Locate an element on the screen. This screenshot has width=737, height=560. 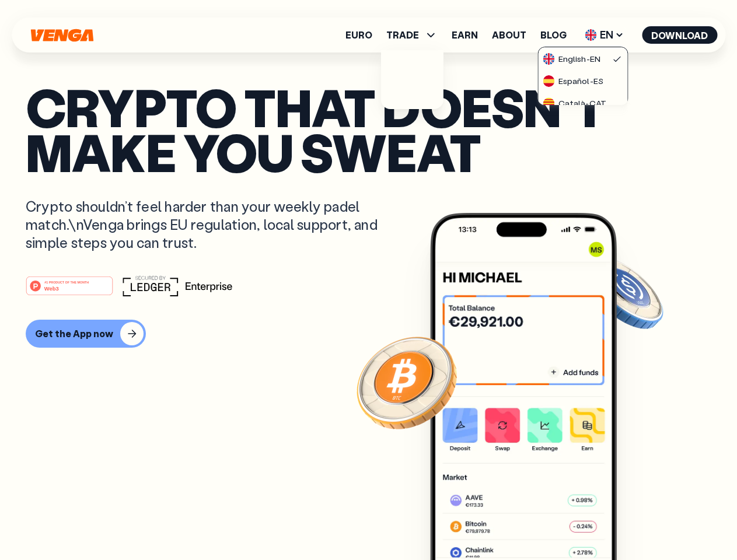
svg: Home is located at coordinates (61, 35).